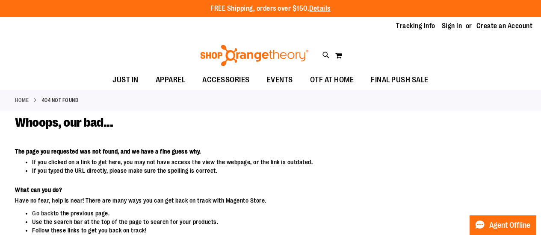 The image size is (541, 235). What do you see at coordinates (509, 226) in the screenshot?
I see `span: Agent Offline` at bounding box center [509, 226].